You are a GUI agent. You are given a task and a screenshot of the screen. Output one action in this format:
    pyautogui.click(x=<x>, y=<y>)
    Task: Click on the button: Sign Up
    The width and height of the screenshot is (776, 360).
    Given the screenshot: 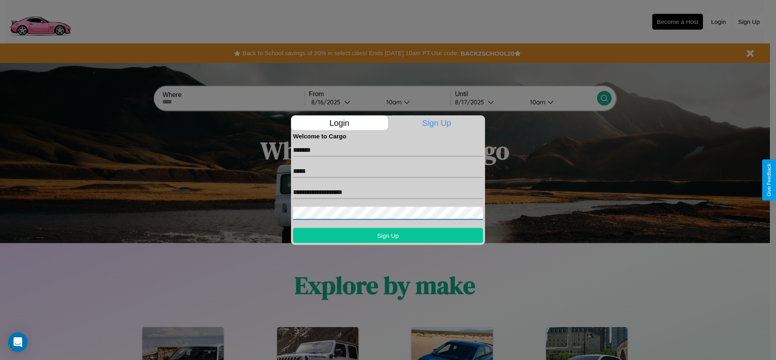 What is the action you would take?
    pyautogui.click(x=388, y=235)
    